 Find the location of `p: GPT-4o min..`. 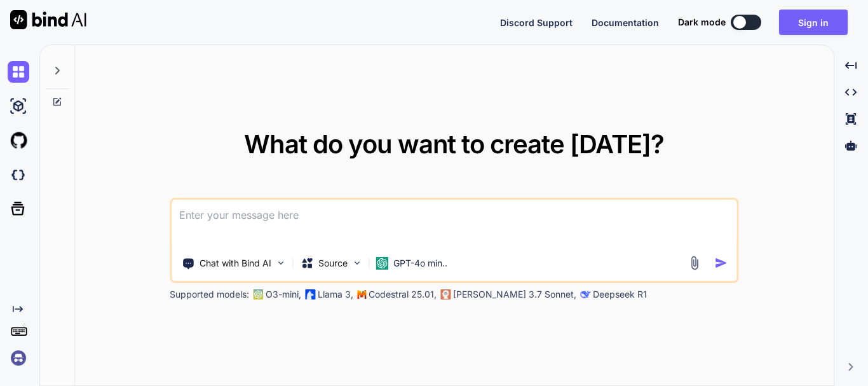

p: GPT-4o min.. is located at coordinates (420, 263).